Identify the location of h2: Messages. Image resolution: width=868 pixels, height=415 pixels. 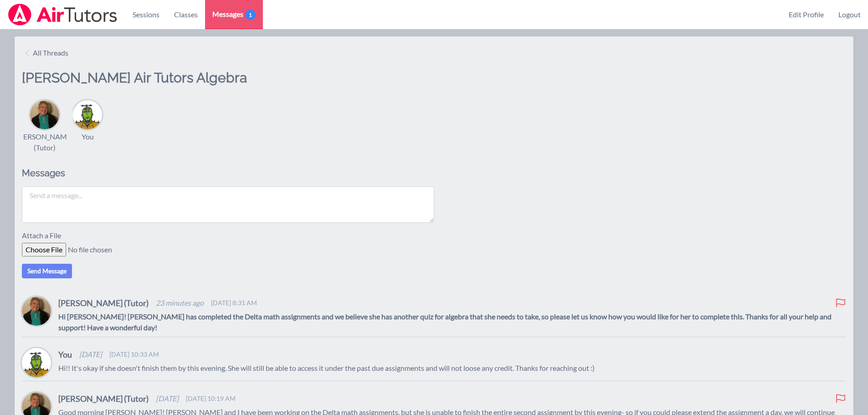
(228, 173).